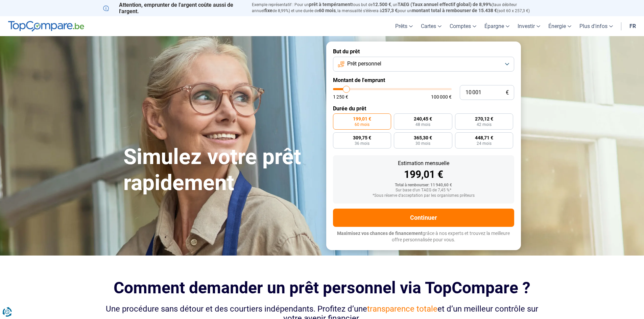  I want to click on button: Continuer, so click(424, 218).